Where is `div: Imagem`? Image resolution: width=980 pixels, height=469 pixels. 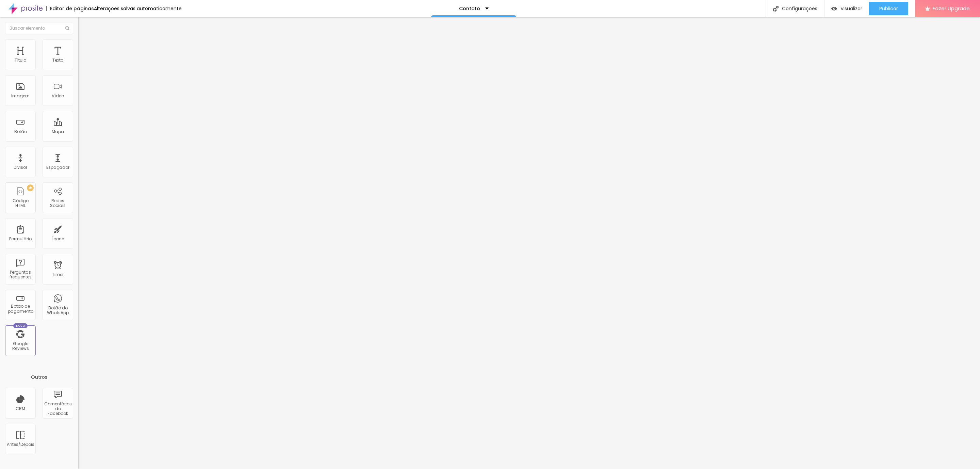
div: Imagem is located at coordinates (20, 96).